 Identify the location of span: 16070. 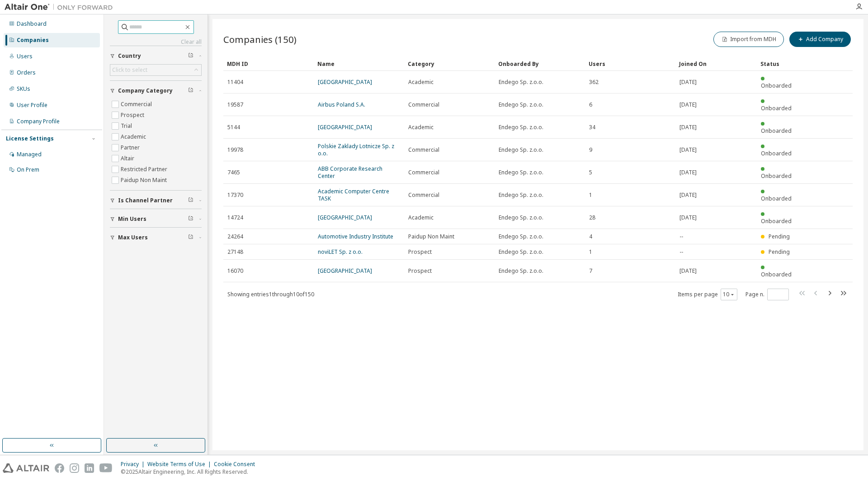
(235, 271).